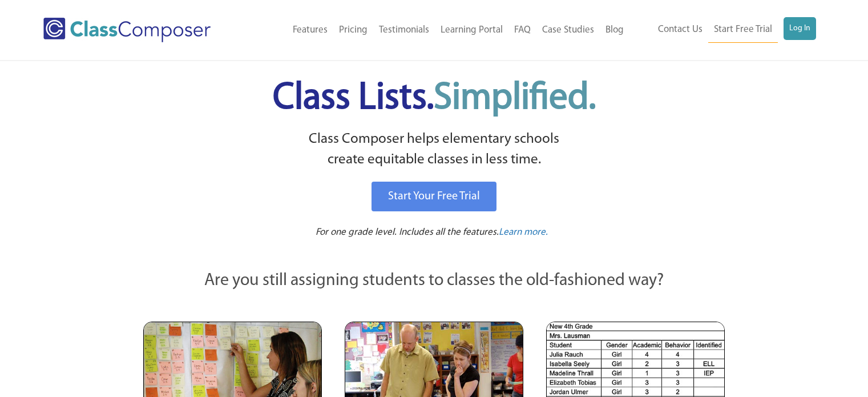  I want to click on a: Pricing, so click(353, 30).